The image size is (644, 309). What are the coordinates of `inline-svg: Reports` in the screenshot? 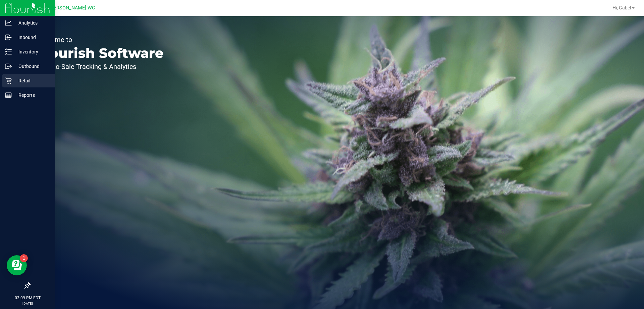 It's located at (9, 95).